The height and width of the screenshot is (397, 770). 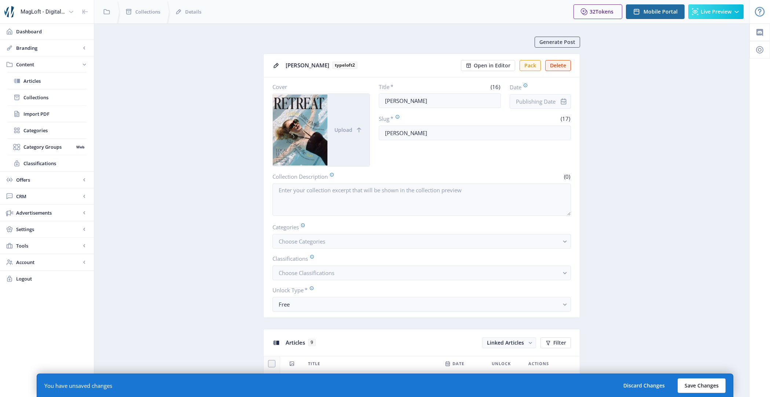 I want to click on span: Import PDF, so click(x=55, y=114).